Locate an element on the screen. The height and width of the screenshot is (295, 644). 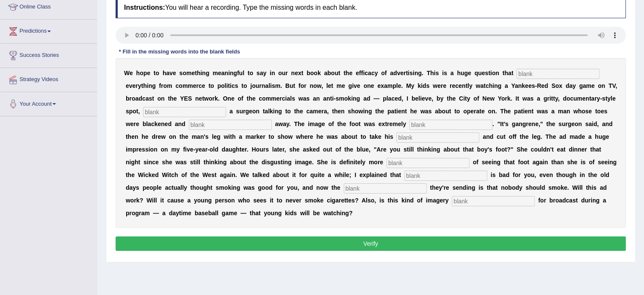
b: y is located at coordinates (413, 85).